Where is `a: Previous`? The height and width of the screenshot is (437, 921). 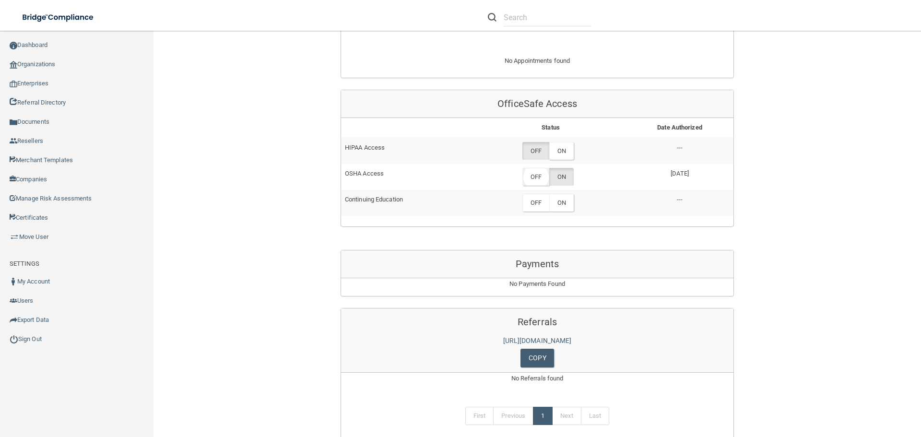 a: Previous is located at coordinates (514, 416).